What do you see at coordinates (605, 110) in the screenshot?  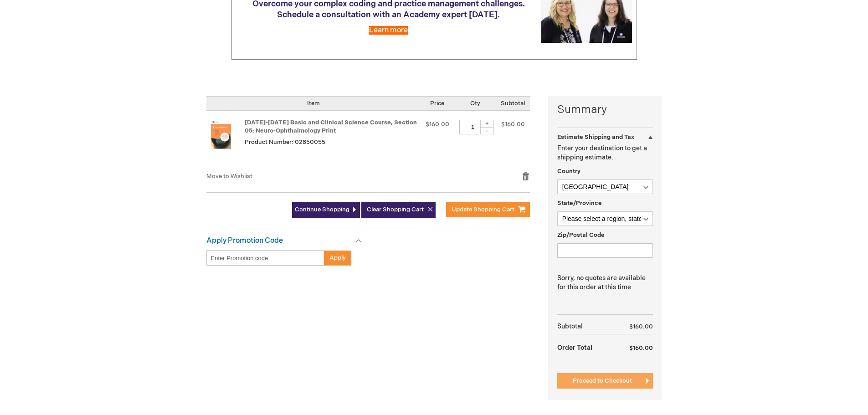 I see `strong: Summary` at bounding box center [605, 110].